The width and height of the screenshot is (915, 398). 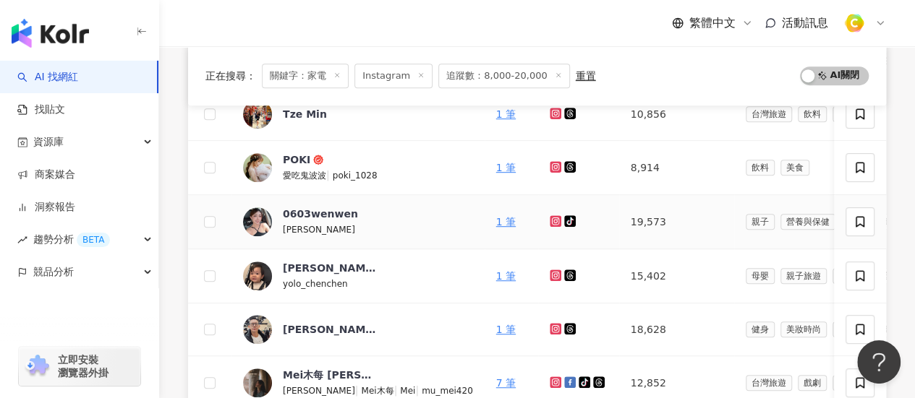 I want to click on a: chrome extension立即安裝 瀏覽器外掛, so click(x=80, y=367).